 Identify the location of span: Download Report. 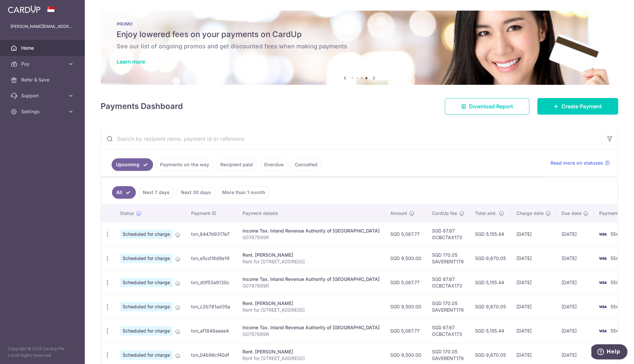
(491, 106).